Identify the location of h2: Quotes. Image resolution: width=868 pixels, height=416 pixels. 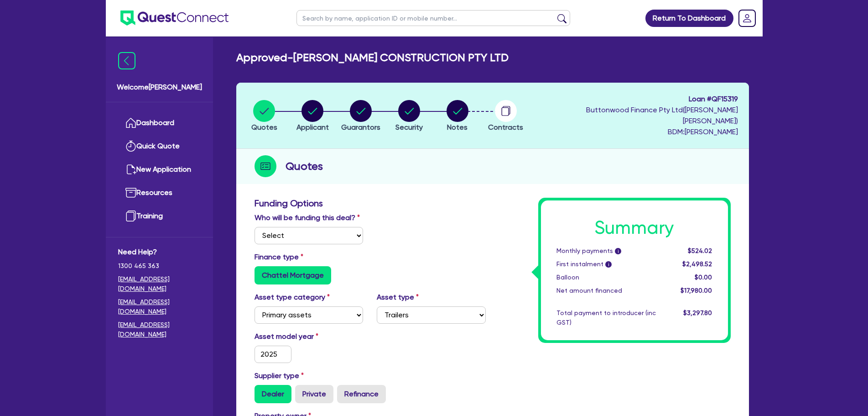
(304, 166).